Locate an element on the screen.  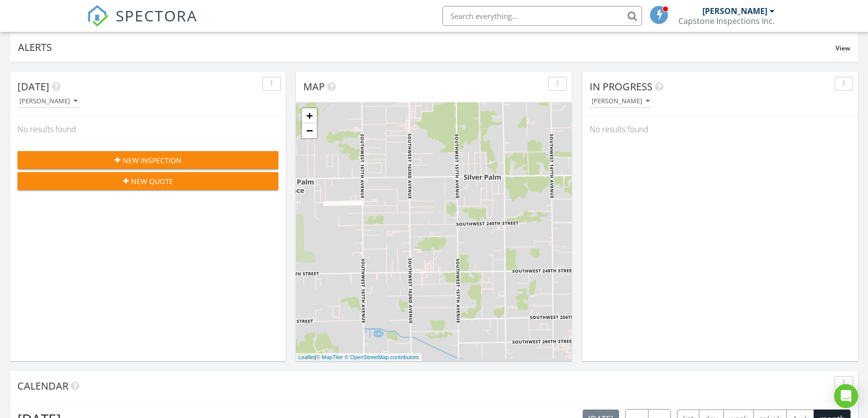
div: Open Intercom Messenger is located at coordinates (846, 396).